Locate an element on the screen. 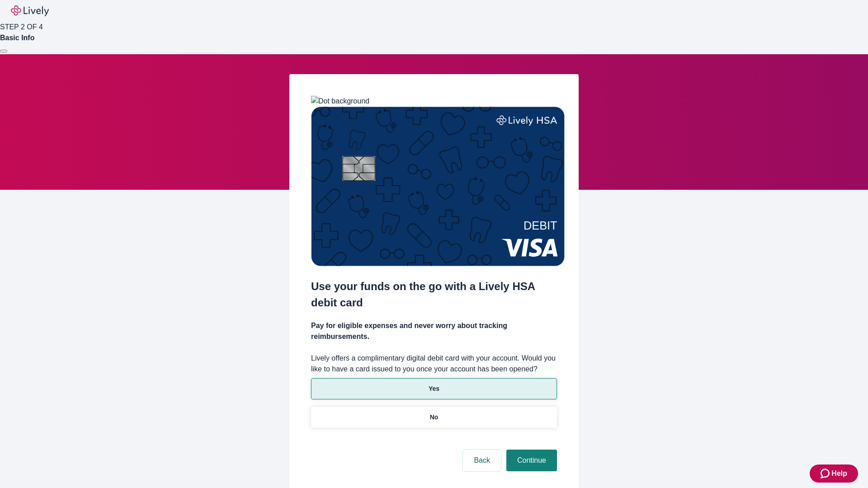 The image size is (868, 488). button: Yes is located at coordinates (434, 389).